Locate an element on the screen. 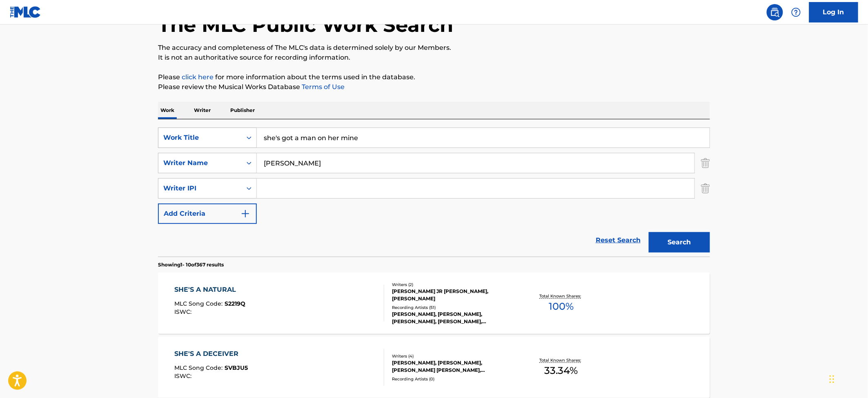 Image resolution: width=868 pixels, height=398 pixels. div: Writers ( 2 ) is located at coordinates (454, 284).